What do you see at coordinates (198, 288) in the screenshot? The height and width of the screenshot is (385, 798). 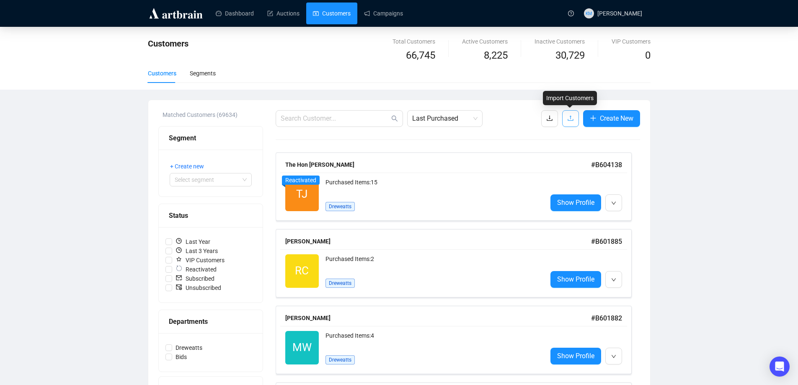 I see `span: Unsubscribed` at bounding box center [198, 288].